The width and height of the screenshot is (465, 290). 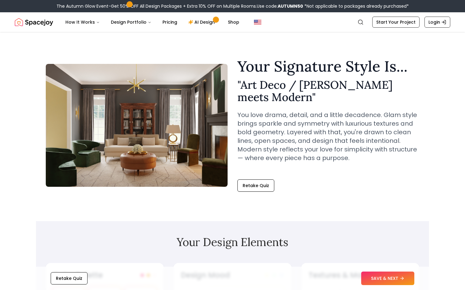 I want to click on span: *Not applicable to packages already purchased*, so click(x=356, y=6).